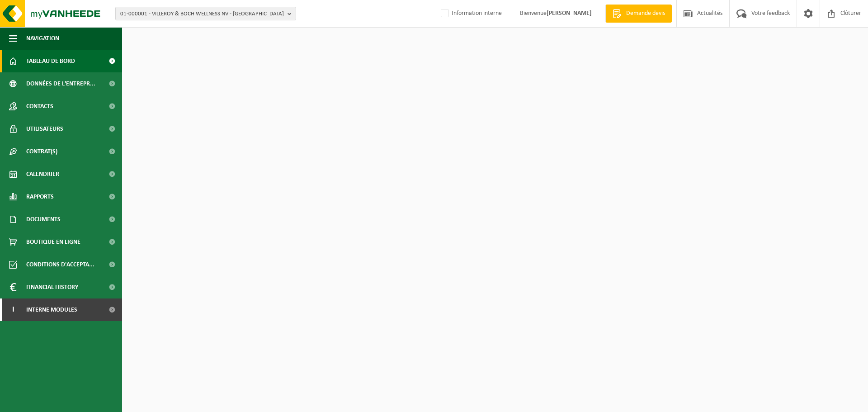 The width and height of the screenshot is (868, 412). What do you see at coordinates (43, 174) in the screenshot?
I see `span: Calendrier` at bounding box center [43, 174].